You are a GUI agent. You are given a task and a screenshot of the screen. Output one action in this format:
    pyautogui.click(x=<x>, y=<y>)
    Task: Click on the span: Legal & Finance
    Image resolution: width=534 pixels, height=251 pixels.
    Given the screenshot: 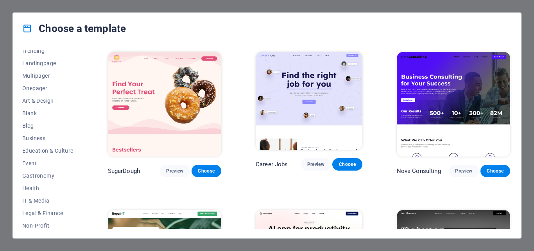 What is the action you would take?
    pyautogui.click(x=48, y=213)
    